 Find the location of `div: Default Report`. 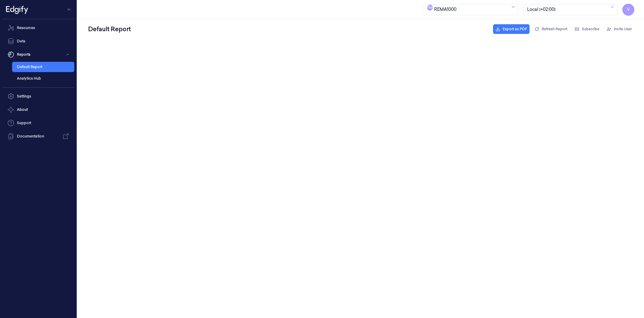

div: Default Report is located at coordinates (110, 29).